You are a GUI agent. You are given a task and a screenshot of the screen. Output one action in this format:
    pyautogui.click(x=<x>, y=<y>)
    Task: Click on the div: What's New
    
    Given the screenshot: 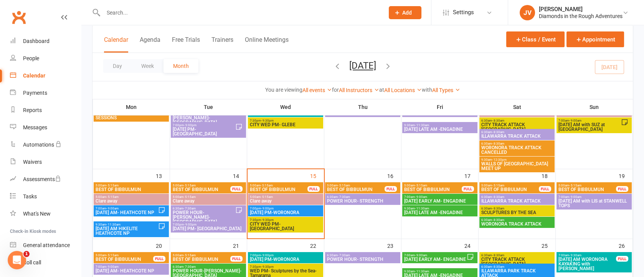 What is the action you would take?
    pyautogui.click(x=37, y=214)
    